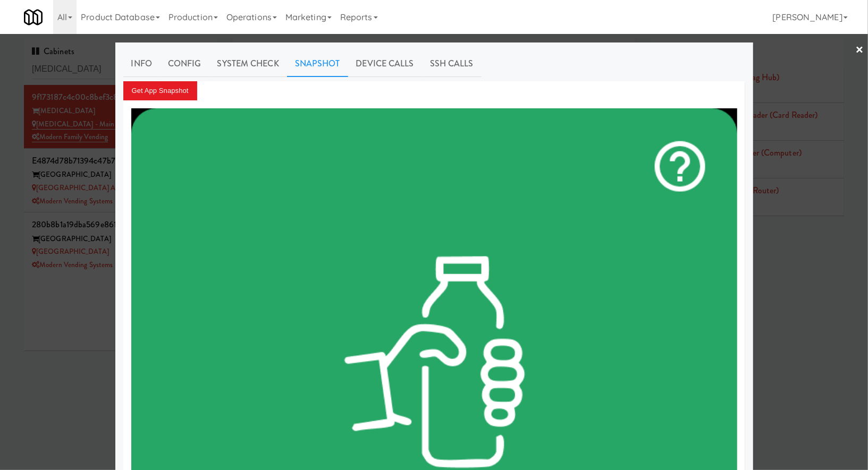 The width and height of the screenshot is (868, 470). What do you see at coordinates (160, 90) in the screenshot?
I see `button: Get App Snapshot` at bounding box center [160, 90].